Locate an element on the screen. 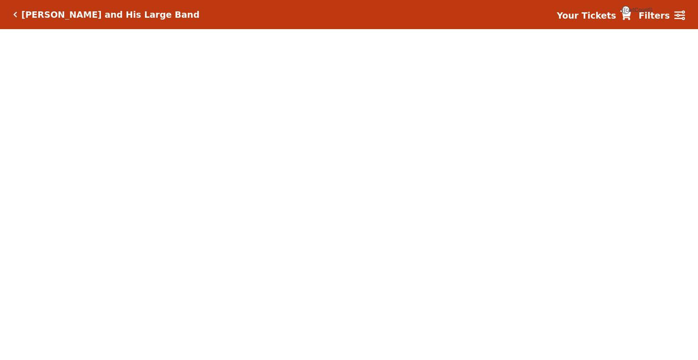 The height and width of the screenshot is (360, 698). a: Click here to go back to filters is located at coordinates (15, 15).